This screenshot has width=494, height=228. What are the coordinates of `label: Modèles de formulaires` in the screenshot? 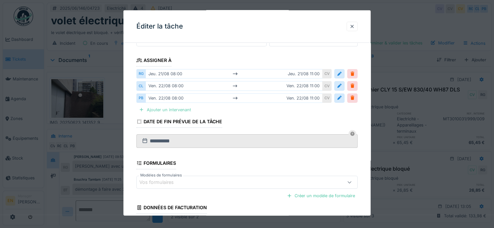 It's located at (161, 175).